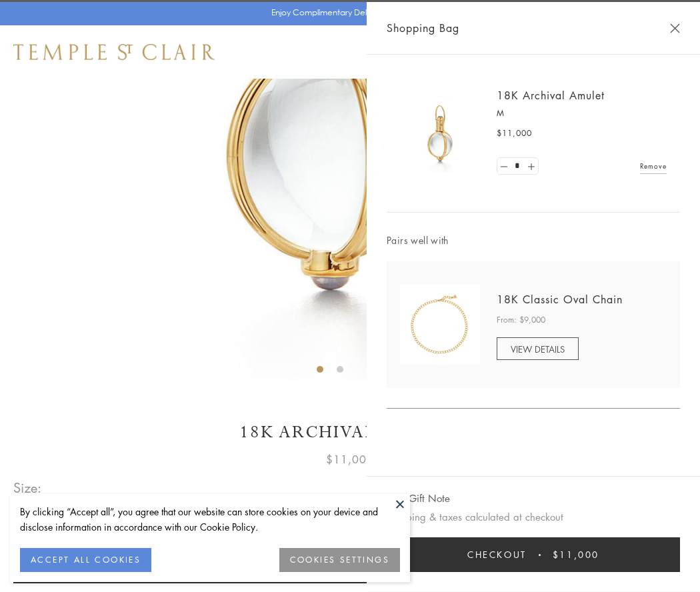 Image resolution: width=700 pixels, height=592 pixels. I want to click on button: Close Shopping Bag, so click(675, 28).